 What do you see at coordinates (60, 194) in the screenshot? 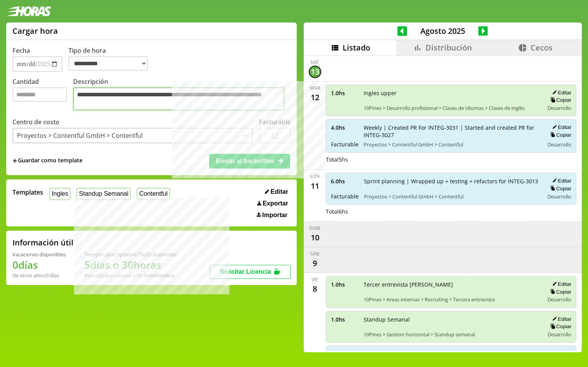
I see `button: Ingles` at bounding box center [60, 194].